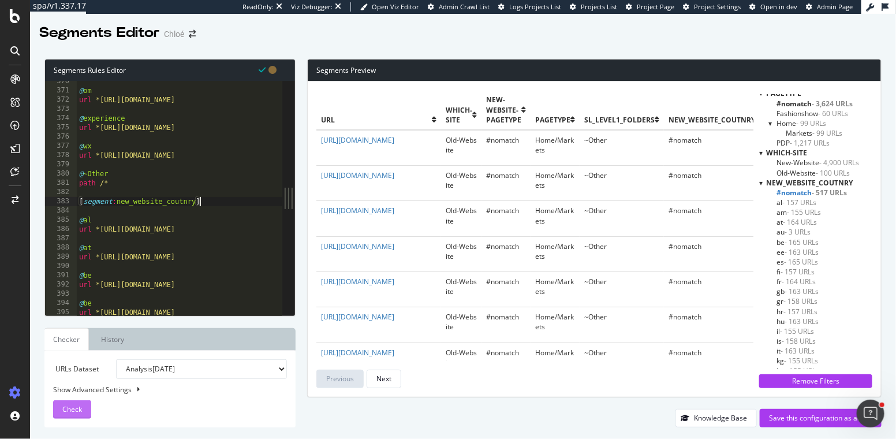 This screenshot has width=896, height=439. What do you see at coordinates (459, 115) in the screenshot?
I see `span: Which-Site` at bounding box center [459, 115].